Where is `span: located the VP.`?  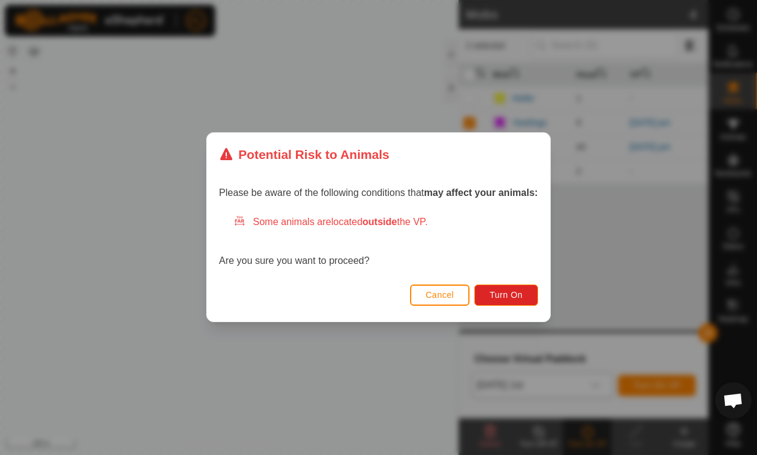 span: located the VP. is located at coordinates (379, 222).